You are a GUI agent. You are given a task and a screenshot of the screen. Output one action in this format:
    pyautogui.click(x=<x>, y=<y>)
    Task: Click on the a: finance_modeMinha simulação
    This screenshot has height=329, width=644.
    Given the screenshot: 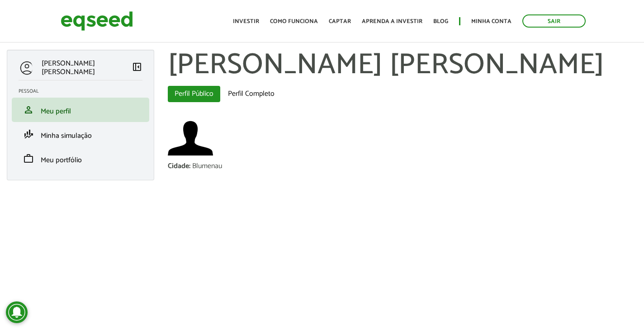 What is the action you would take?
    pyautogui.click(x=81, y=135)
    